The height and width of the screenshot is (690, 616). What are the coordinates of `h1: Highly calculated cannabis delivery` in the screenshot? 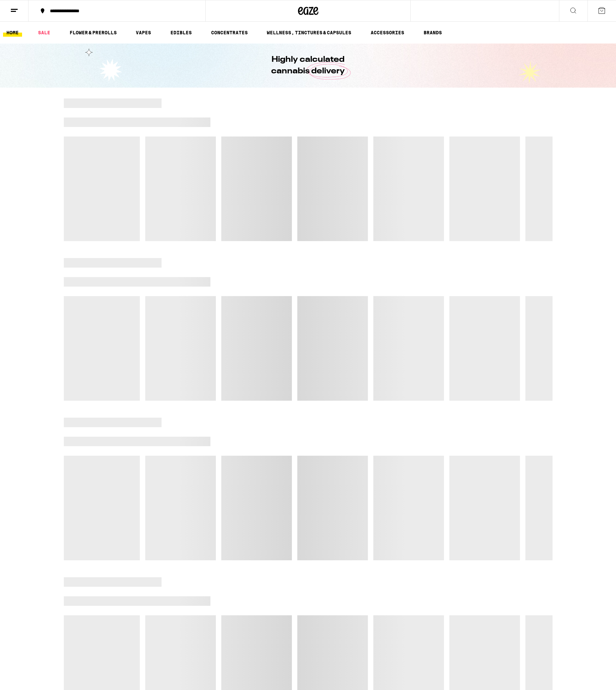 It's located at (308, 65).